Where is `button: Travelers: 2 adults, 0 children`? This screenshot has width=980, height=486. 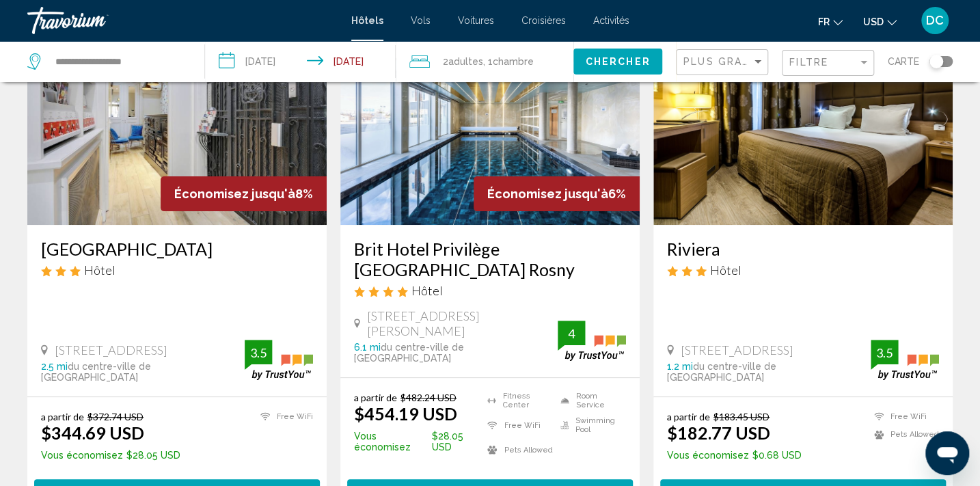
button: Travelers: 2 adults, 0 children is located at coordinates (484, 62).